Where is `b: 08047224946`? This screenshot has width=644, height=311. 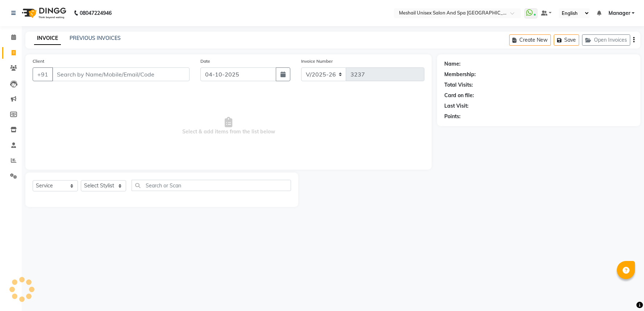 b: 08047224946 is located at coordinates (96, 13).